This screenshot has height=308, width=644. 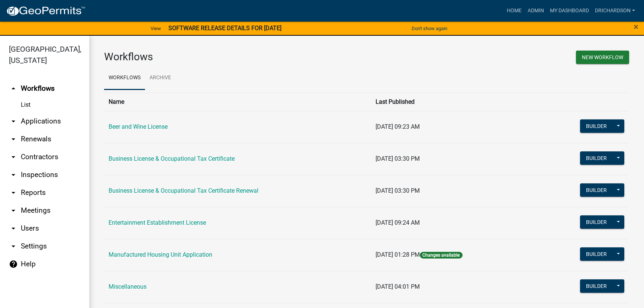 I want to click on a: Beer and Wine License, so click(x=138, y=126).